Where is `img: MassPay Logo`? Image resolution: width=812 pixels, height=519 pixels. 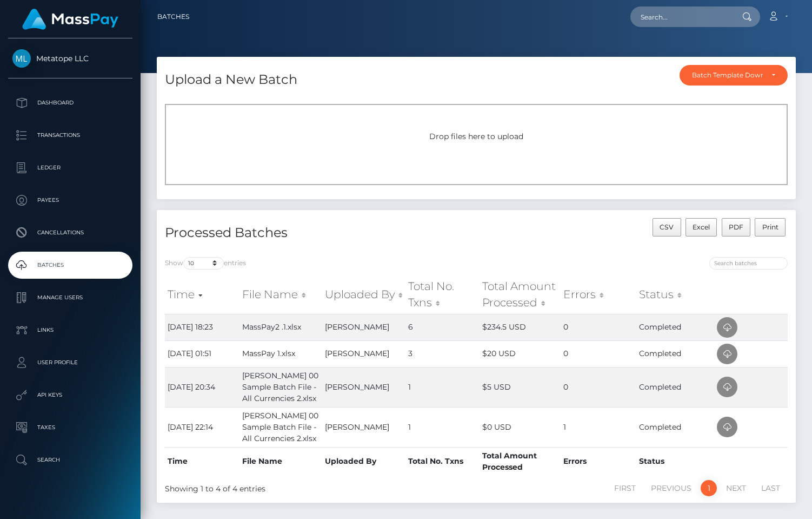
img: MassPay Logo is located at coordinates (70, 19).